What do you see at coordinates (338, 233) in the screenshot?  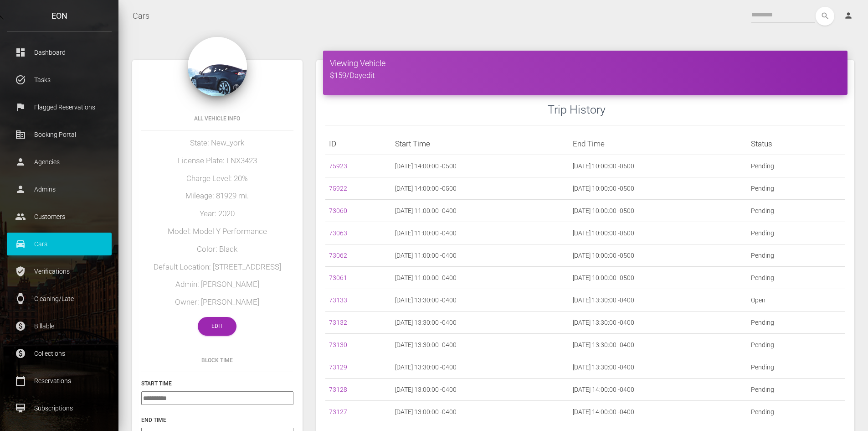 I see `a: 73063` at bounding box center [338, 233].